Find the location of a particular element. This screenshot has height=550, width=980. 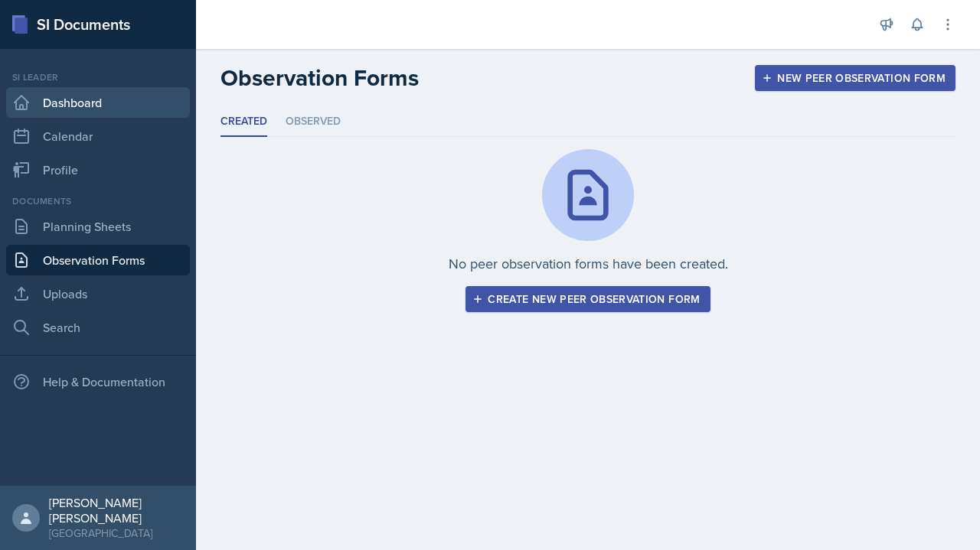

button: Create new peer observation form is located at coordinates (587, 299).